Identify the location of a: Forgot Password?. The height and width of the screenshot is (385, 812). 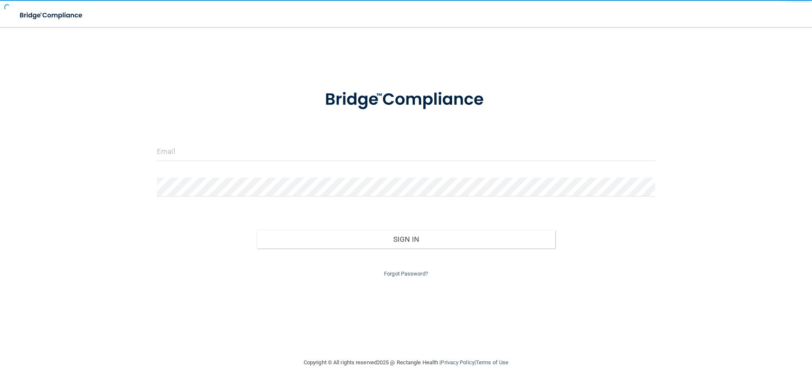
(406, 274).